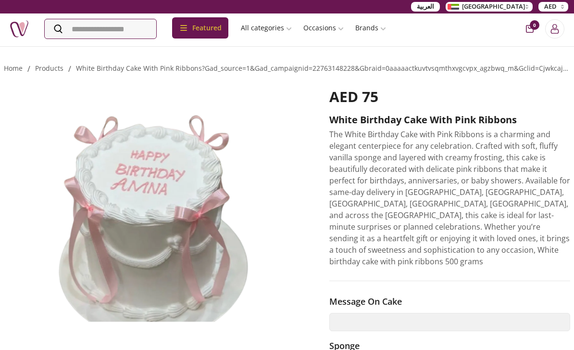 The width and height of the screenshot is (574, 350). What do you see at coordinates (371, 28) in the screenshot?
I see `a: Brands` at bounding box center [371, 28].